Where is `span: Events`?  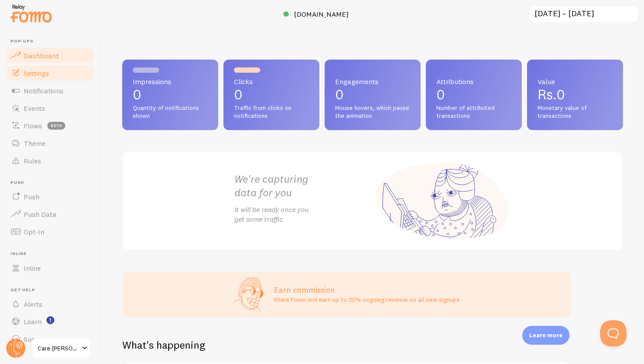
span: Events is located at coordinates (34, 108).